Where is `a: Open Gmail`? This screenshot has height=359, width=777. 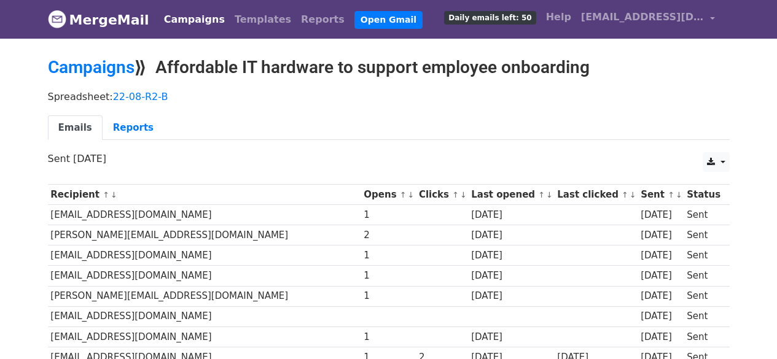
a: Open Gmail is located at coordinates (388, 20).